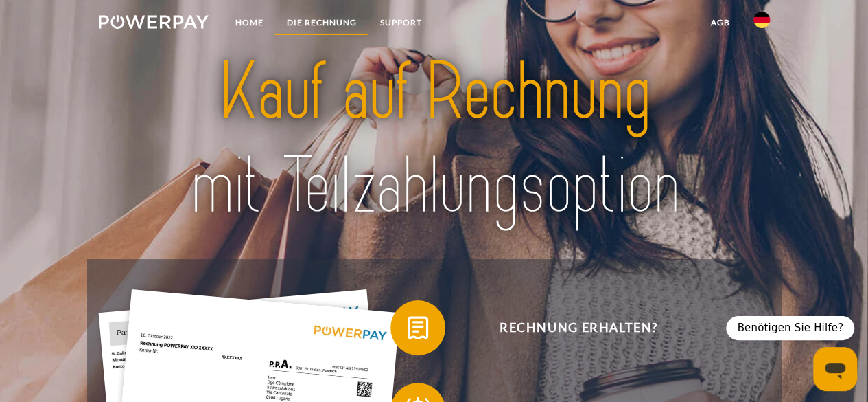 This screenshot has width=868, height=402. Describe the element at coordinates (400, 23) in the screenshot. I see `a: SUPPORT` at that location.